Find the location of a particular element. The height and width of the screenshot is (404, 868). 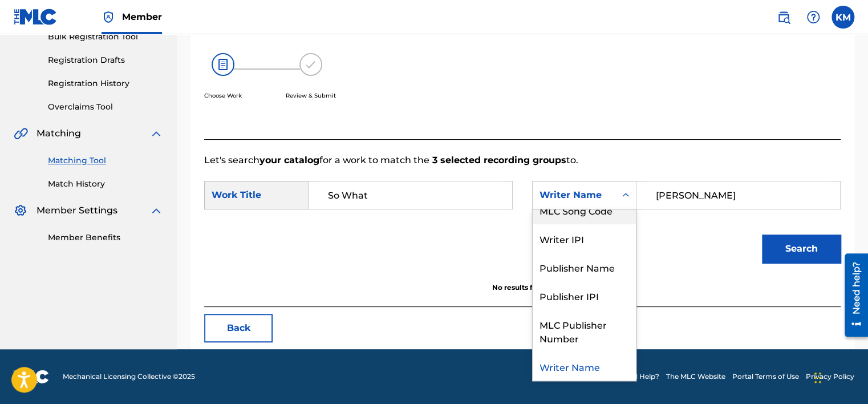

span: Matching is located at coordinates (59, 134).